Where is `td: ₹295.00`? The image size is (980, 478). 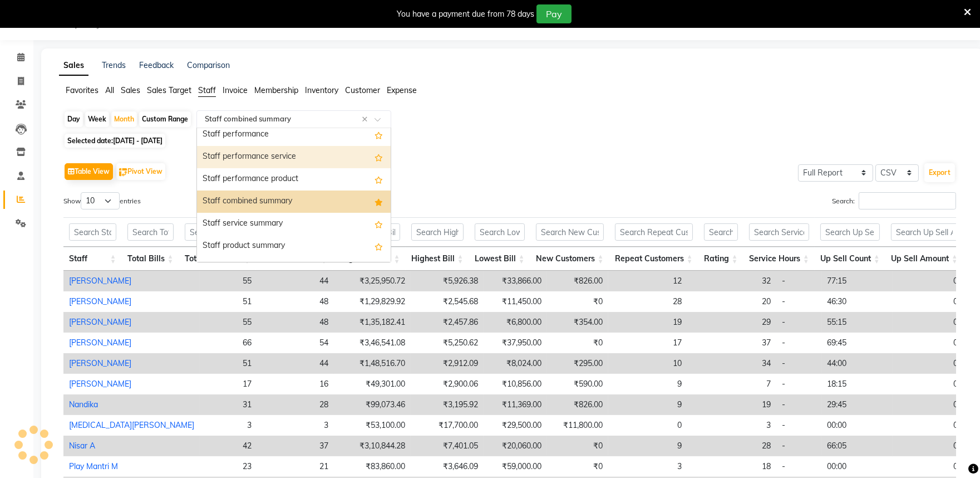 td: ₹295.00 is located at coordinates (578, 363).